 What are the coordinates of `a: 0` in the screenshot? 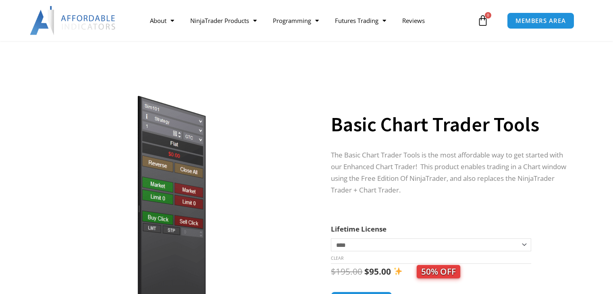 It's located at (483, 21).